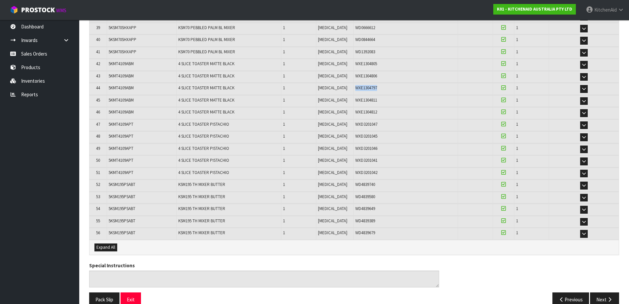 The width and height of the screenshot is (629, 304). Describe the element at coordinates (365, 27) in the screenshot. I see `span: WD0666612` at that location.